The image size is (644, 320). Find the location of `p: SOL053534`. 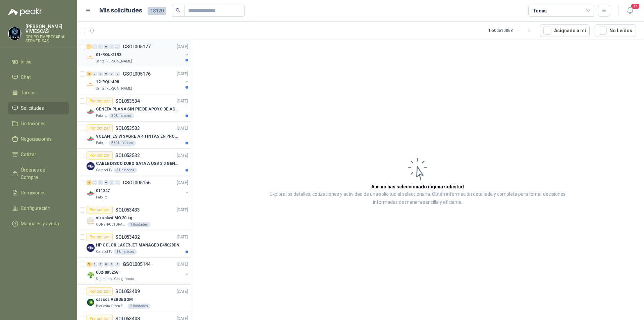

p: SOL053534 is located at coordinates (128, 101).